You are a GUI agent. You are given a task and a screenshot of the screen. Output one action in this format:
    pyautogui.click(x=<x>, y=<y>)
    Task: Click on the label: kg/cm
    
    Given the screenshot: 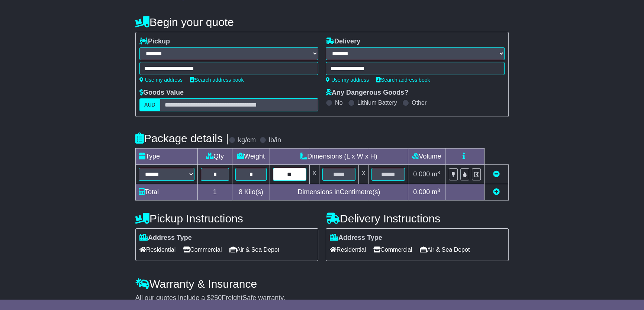 What is the action you would take?
    pyautogui.click(x=247, y=141)
    